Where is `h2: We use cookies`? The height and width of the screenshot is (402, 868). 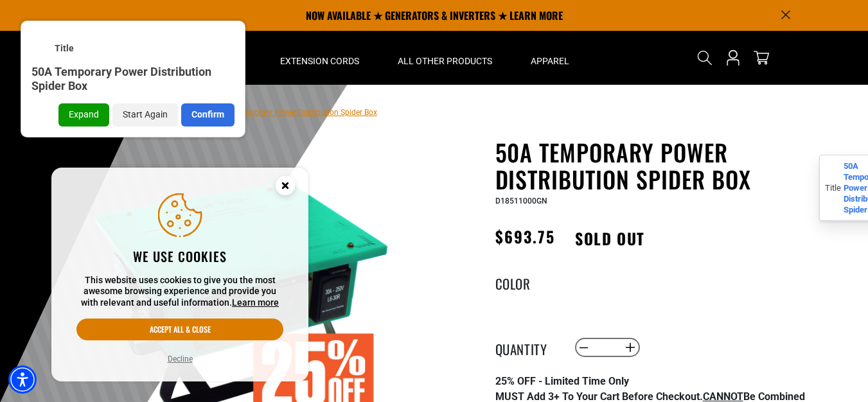 h2: We use cookies is located at coordinates (180, 256).